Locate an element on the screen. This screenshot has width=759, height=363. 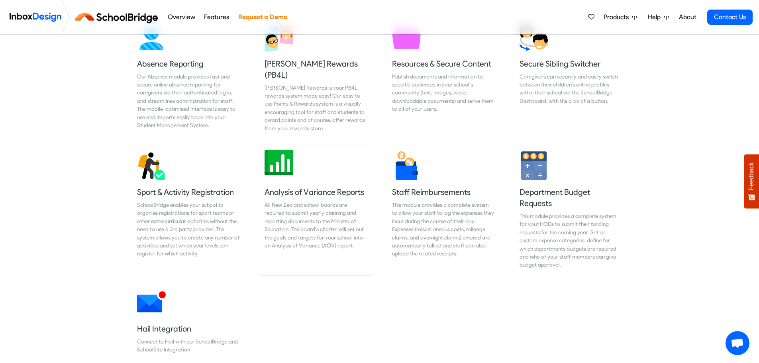
img: 2022_01_12_icon_activity_registration.svg is located at coordinates (151, 166).